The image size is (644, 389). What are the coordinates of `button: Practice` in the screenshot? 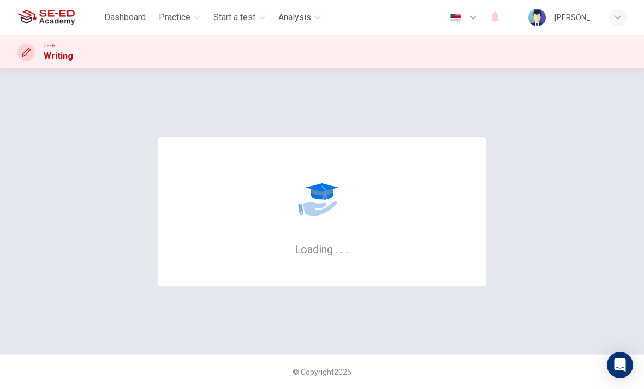 It's located at (180, 17).